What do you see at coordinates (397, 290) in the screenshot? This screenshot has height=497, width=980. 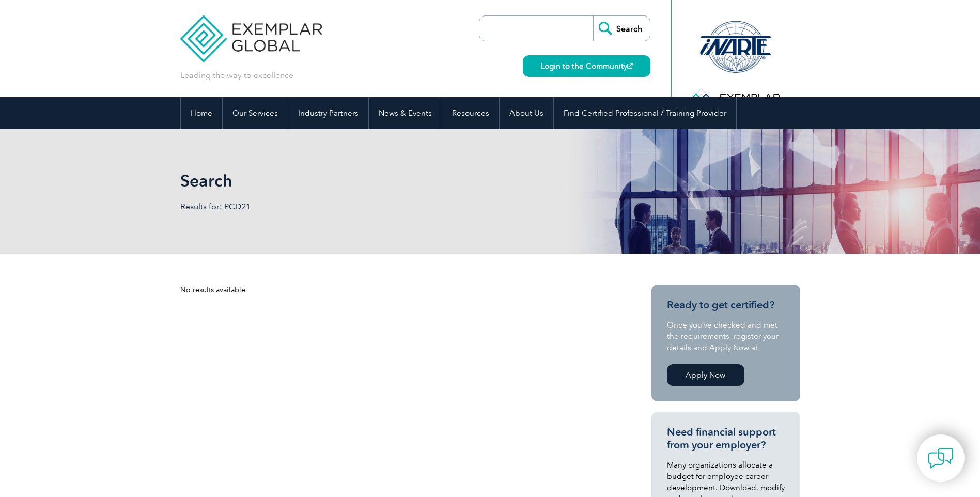 I see `div: No results available` at bounding box center [397, 290].